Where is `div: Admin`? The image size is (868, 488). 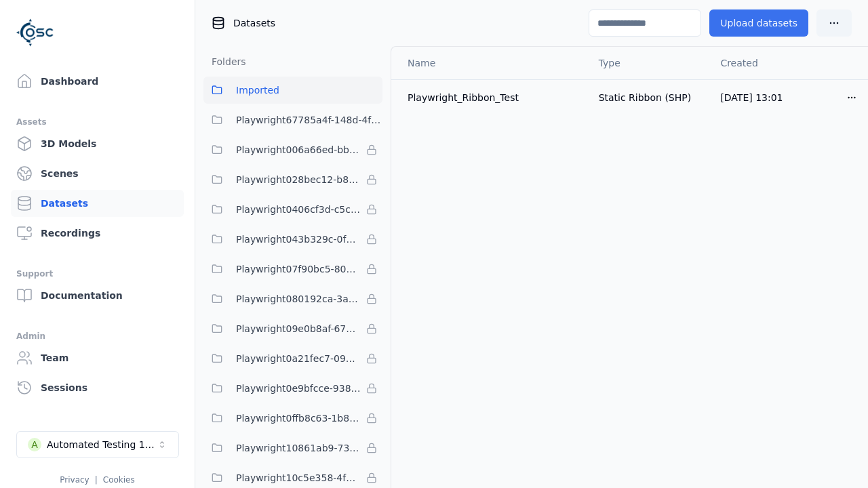 div: Admin is located at coordinates (97, 336).